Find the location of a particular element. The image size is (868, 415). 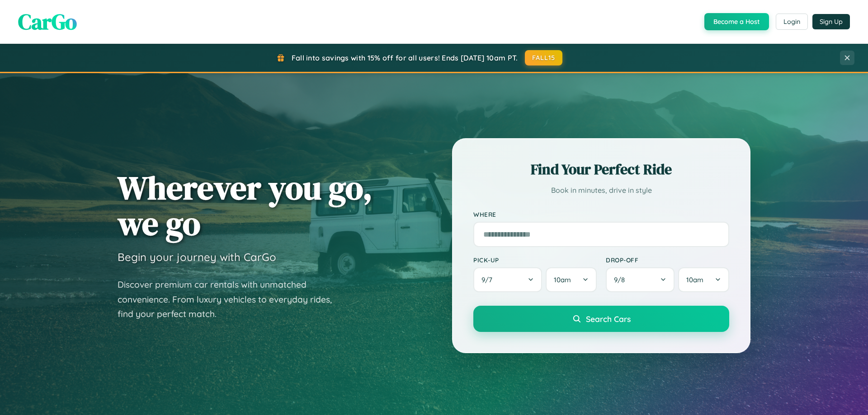

span: CarGo is located at coordinates (47, 22).